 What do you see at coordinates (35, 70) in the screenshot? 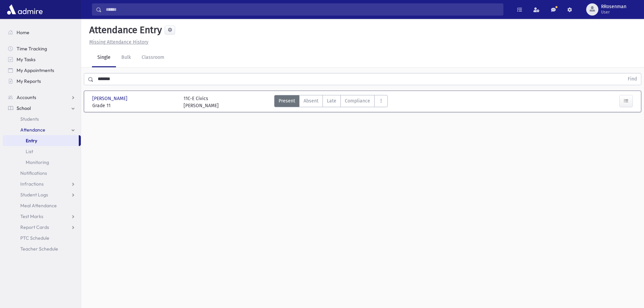
I see `span: My Appointments` at bounding box center [35, 70].